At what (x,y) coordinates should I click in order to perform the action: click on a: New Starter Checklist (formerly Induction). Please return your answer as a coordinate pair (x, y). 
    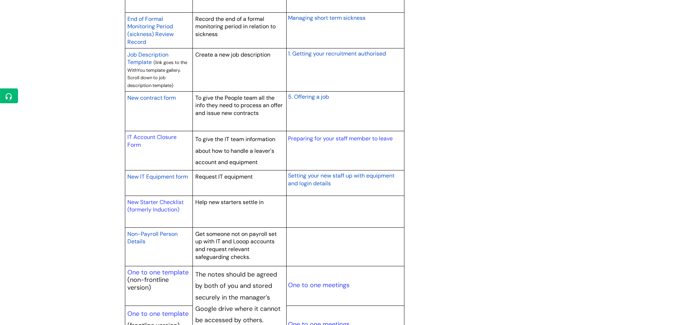
    Looking at the image, I should click on (155, 206).